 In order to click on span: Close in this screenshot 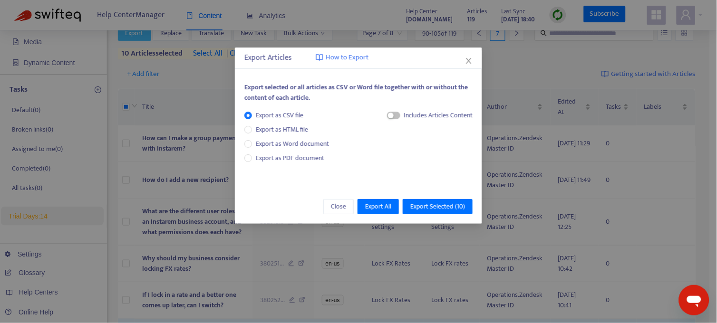, I will do `click(339, 207)`.